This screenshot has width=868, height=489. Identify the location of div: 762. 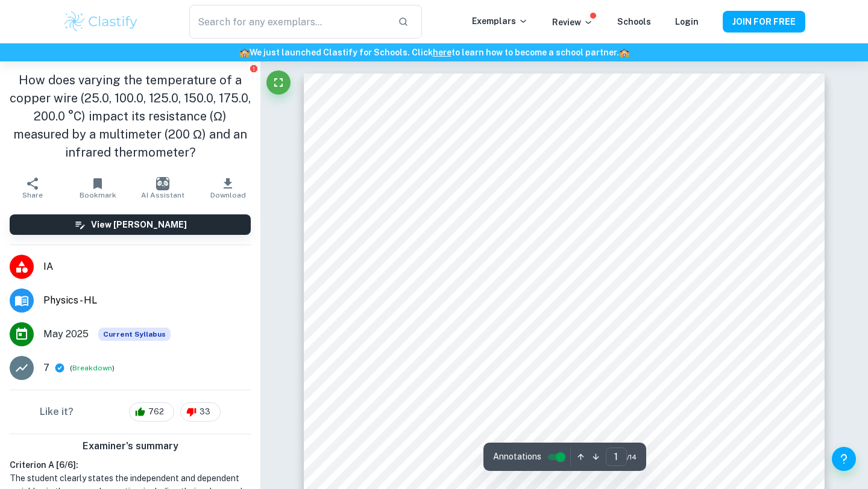
(151, 412).